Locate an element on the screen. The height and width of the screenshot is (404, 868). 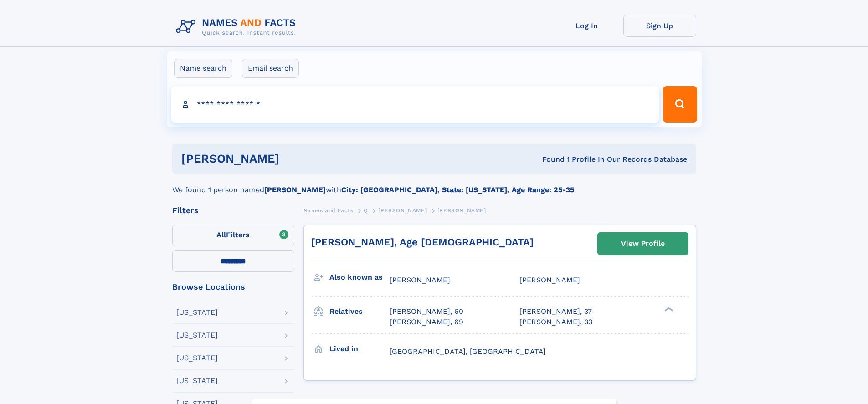
div: View Profile is located at coordinates (642, 243).